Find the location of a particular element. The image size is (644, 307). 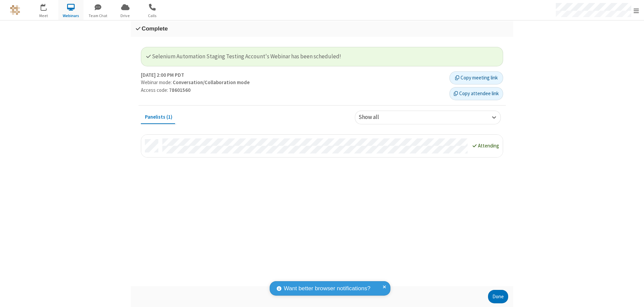

span: Webinars is located at coordinates (71, 16).